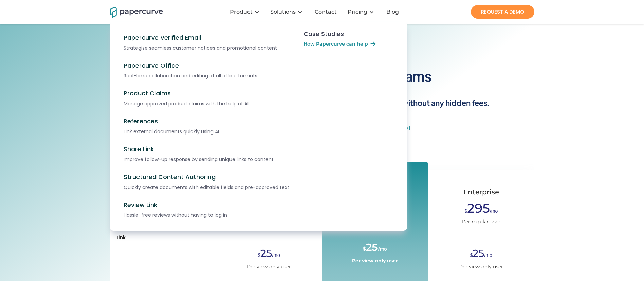  What do you see at coordinates (340, 44) in the screenshot?
I see `a: How Papercurve can help` at bounding box center [340, 44].